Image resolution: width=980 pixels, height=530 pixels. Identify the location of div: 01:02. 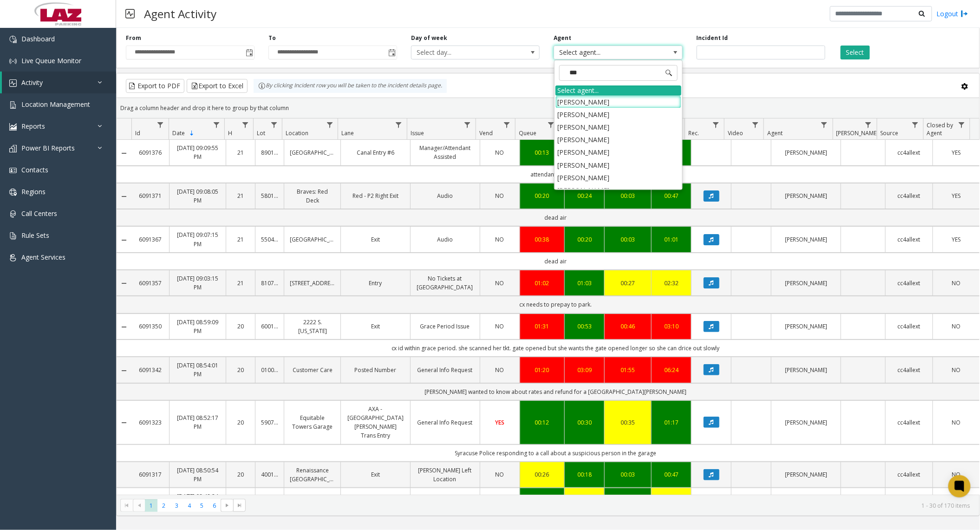
(542, 283).